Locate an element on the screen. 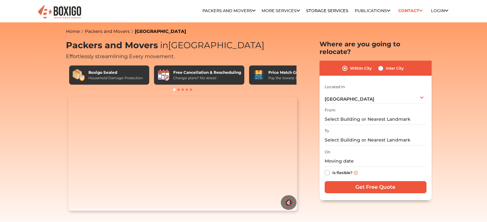 The width and height of the screenshot is (487, 222). label: On is located at coordinates (327, 152).